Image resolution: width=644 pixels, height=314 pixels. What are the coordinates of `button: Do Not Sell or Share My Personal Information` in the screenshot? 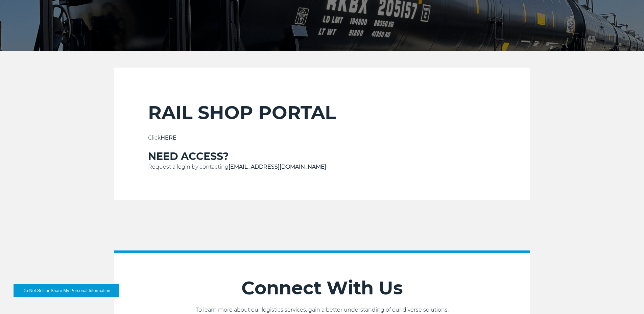 It's located at (66, 291).